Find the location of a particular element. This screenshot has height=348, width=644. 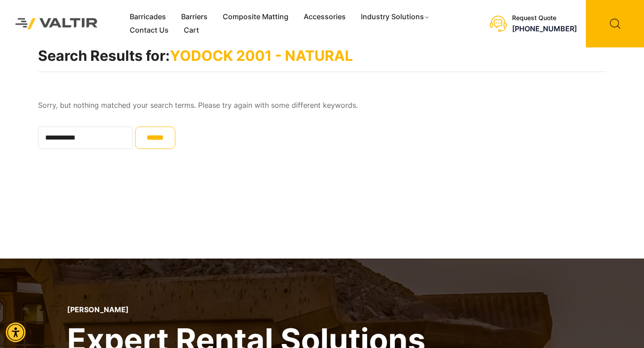

a: Contact Us is located at coordinates (149, 30).